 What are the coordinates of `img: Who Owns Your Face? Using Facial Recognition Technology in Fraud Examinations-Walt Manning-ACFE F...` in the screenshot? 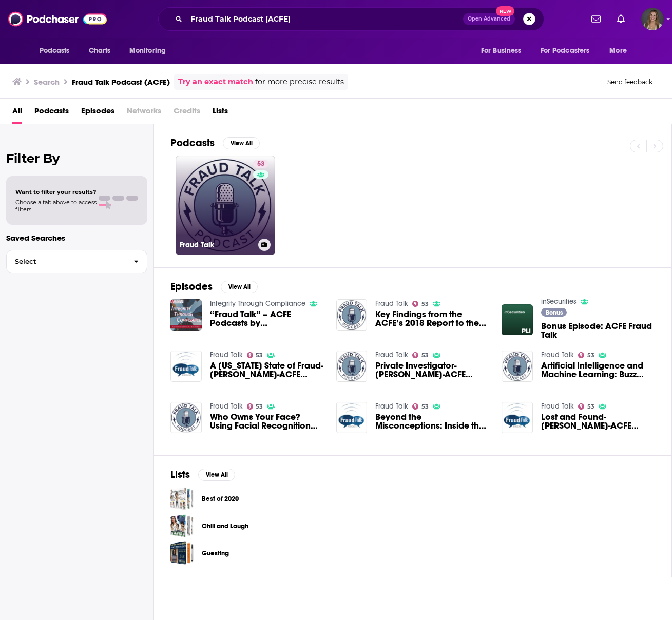 It's located at (186, 417).